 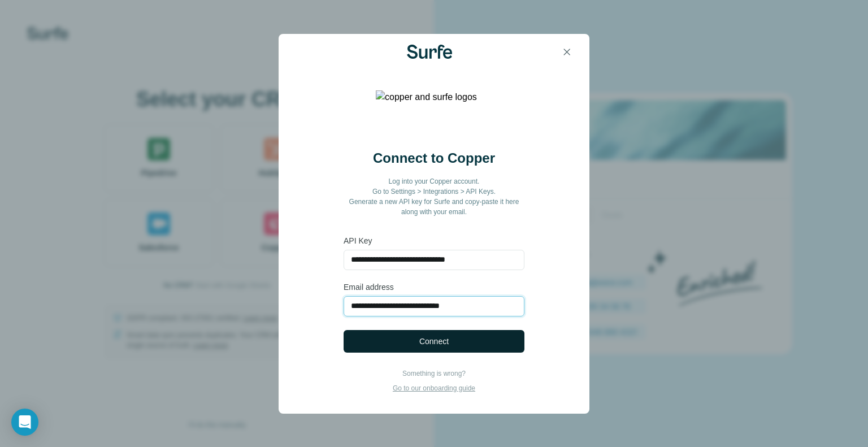 I want to click on img: Surfe Logo, so click(x=430, y=51).